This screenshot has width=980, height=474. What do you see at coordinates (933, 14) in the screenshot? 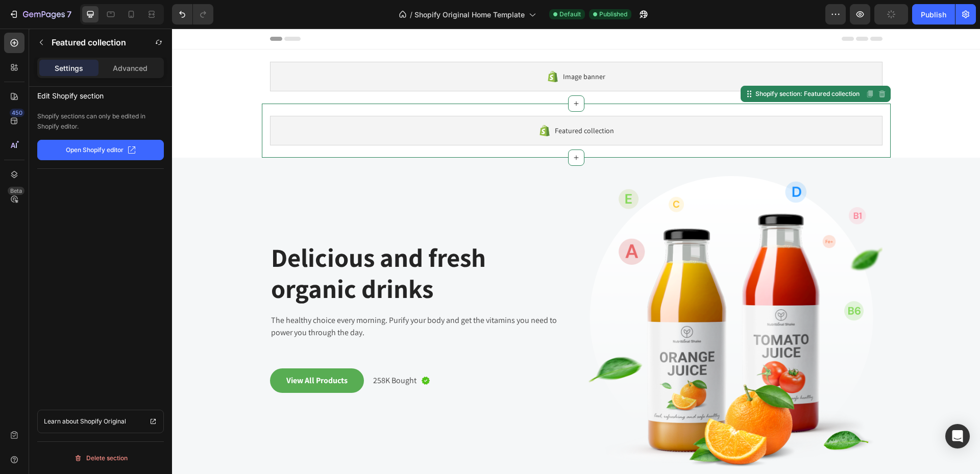
I see `button: Publish` at bounding box center [933, 14].